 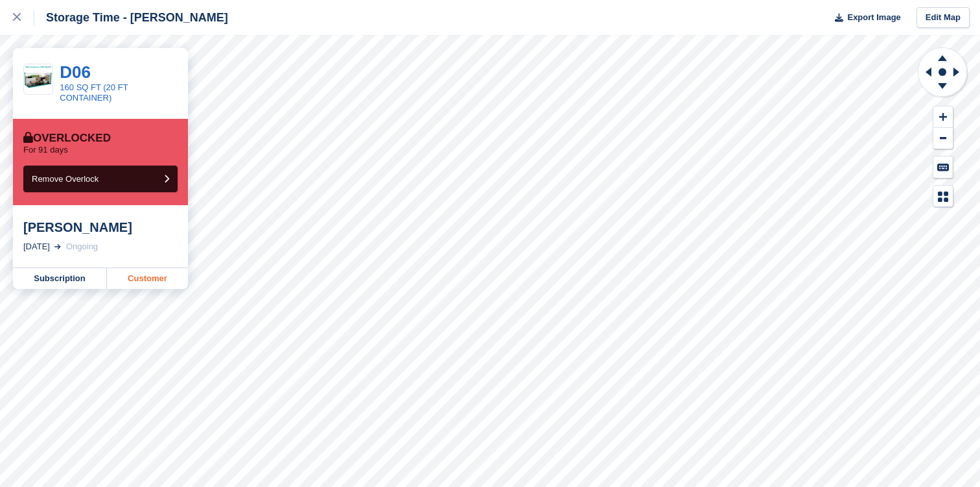 What do you see at coordinates (94, 92) in the screenshot?
I see `a: 160 SQ FT (20 FT CONTAINER)` at bounding box center [94, 92].